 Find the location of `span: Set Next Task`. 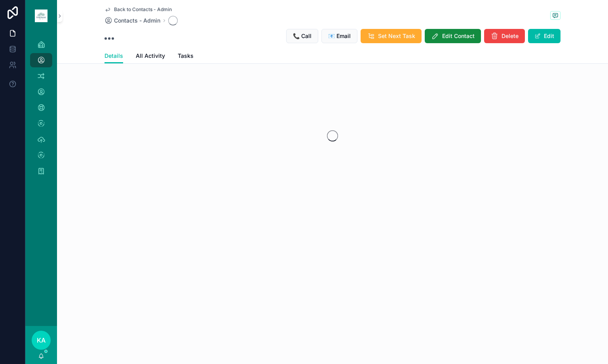

span: Set Next Task is located at coordinates (397, 36).